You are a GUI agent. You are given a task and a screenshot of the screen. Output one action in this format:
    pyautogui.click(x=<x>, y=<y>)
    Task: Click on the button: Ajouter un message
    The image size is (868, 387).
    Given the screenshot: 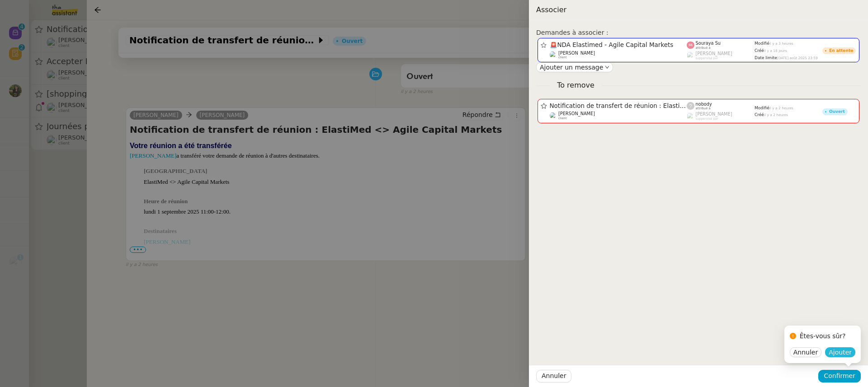 What is the action you would take?
    pyautogui.click(x=575, y=68)
    